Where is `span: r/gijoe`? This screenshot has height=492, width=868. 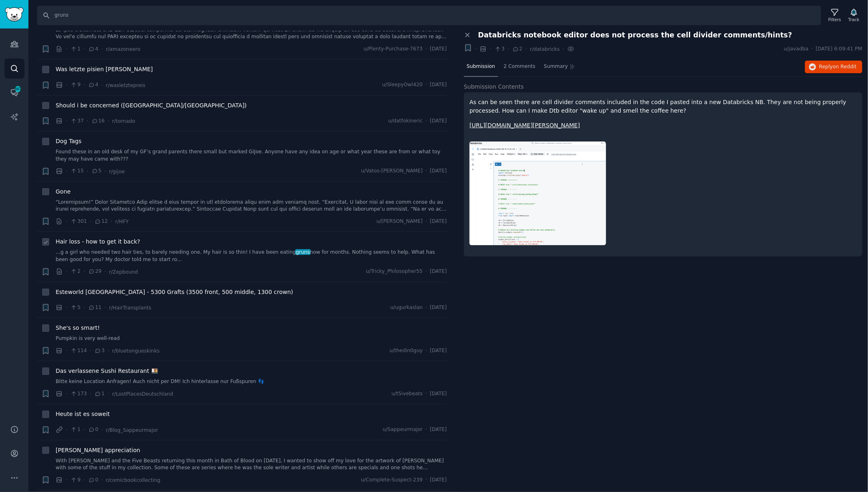
span: r/gijoe is located at coordinates (117, 171).